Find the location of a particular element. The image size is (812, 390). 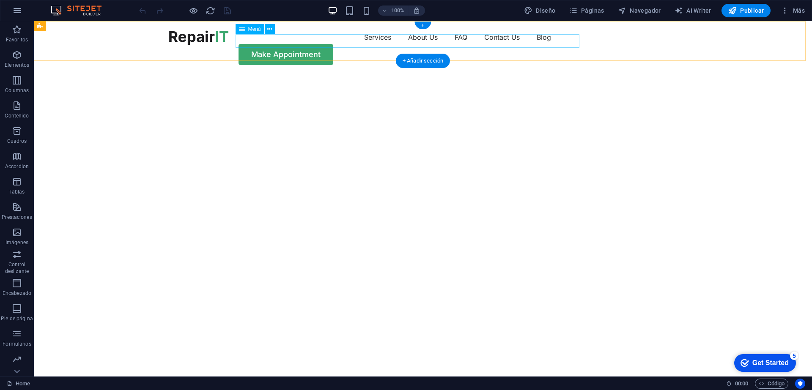

div: + Añadir sección is located at coordinates (423, 61).